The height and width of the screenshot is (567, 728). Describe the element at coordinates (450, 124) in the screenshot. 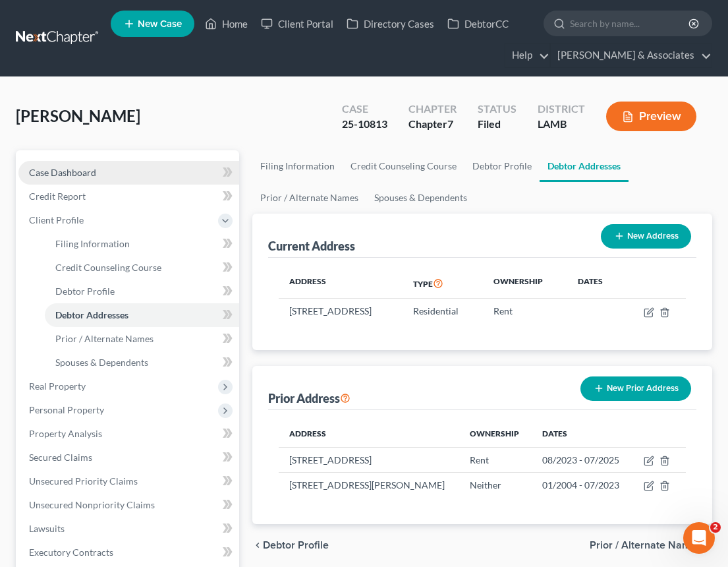

I see `span: 7` at that location.